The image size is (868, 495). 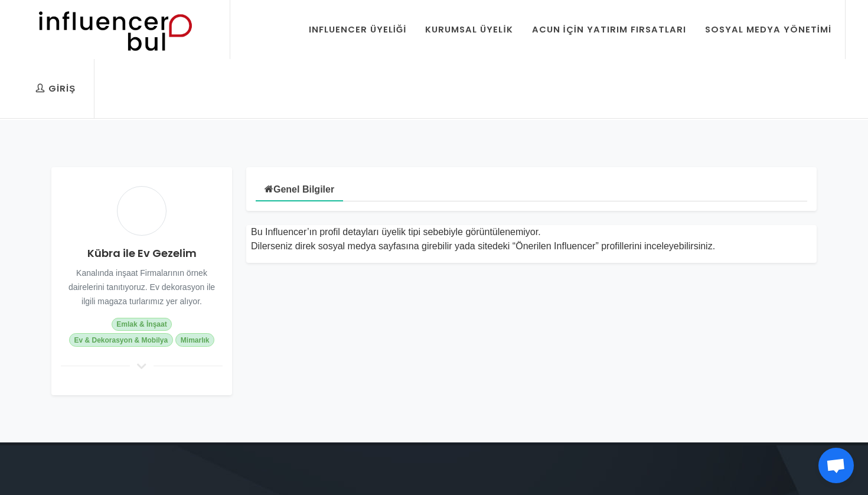 I want to click on span: Emlak & İnşaat, so click(x=142, y=324).